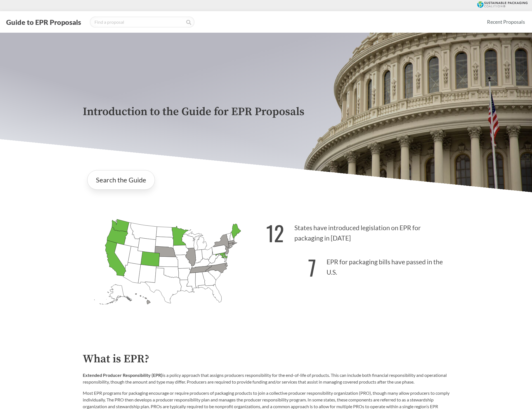 This screenshot has height=409, width=532. What do you see at coordinates (266, 379) in the screenshot?
I see `p: is a policy approach that assigns producers responsibility for the end-of-life of products. This ...` at bounding box center [266, 379].